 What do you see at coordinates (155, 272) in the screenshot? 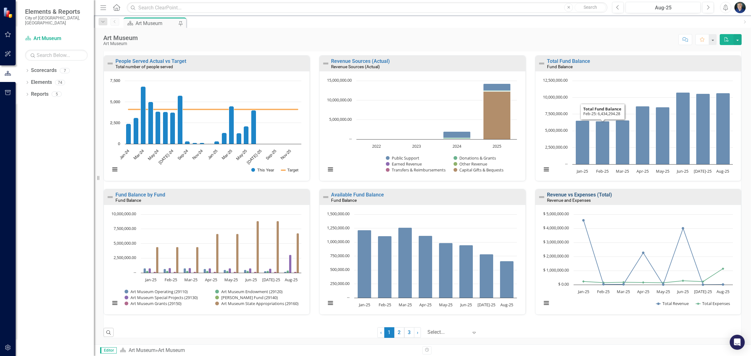
I see `path: Jan-25, 190,860. Art Museum Grants (29150).` at bounding box center [155, 272].